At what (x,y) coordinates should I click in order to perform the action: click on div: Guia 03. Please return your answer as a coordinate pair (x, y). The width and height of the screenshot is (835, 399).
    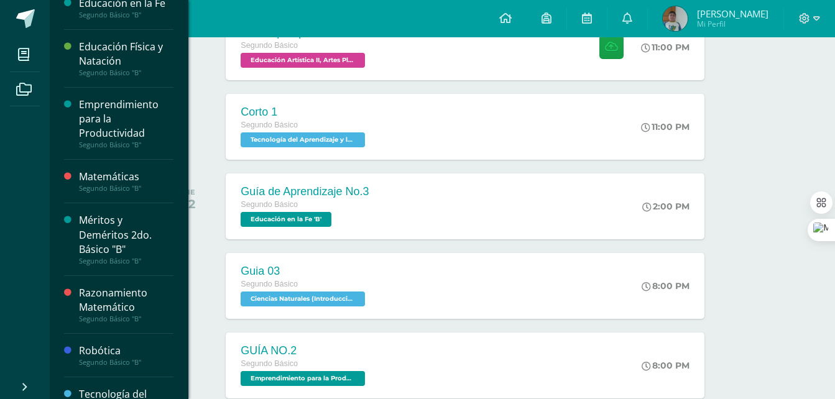
    Looking at the image, I should click on (304, 271).